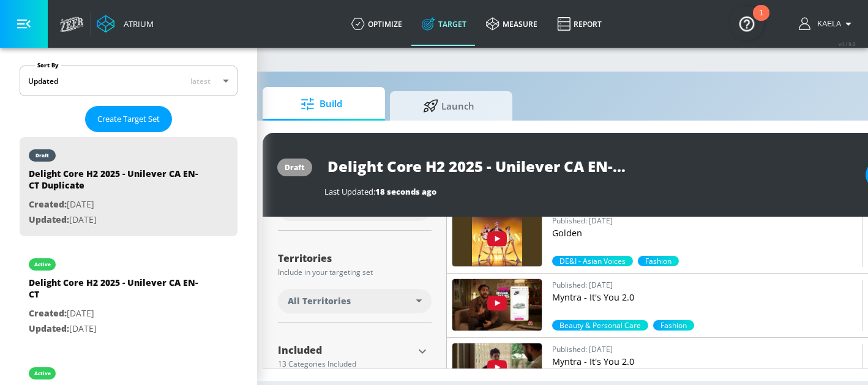  What do you see at coordinates (321, 104) in the screenshot?
I see `span: Build` at bounding box center [321, 104].